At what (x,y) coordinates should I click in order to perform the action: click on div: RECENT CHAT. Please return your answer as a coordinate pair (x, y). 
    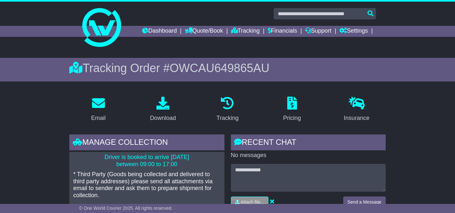
    Looking at the image, I should click on (308, 143).